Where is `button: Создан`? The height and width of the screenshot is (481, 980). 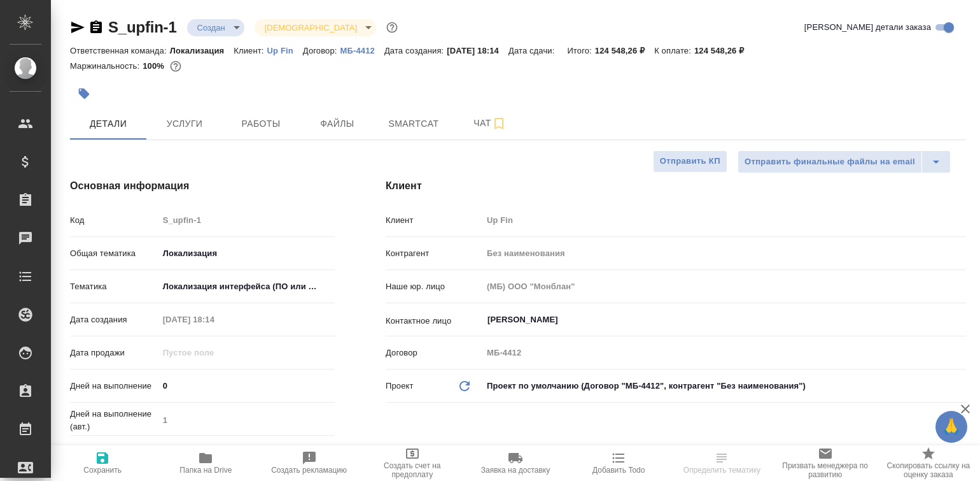 button: Создан is located at coordinates (211, 28).